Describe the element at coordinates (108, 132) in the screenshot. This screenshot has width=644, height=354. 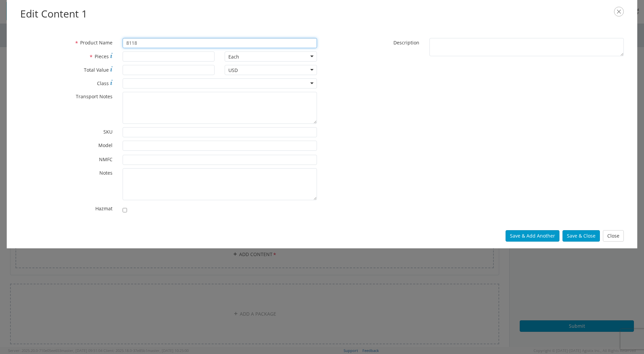
I see `span: SKU` at that location.